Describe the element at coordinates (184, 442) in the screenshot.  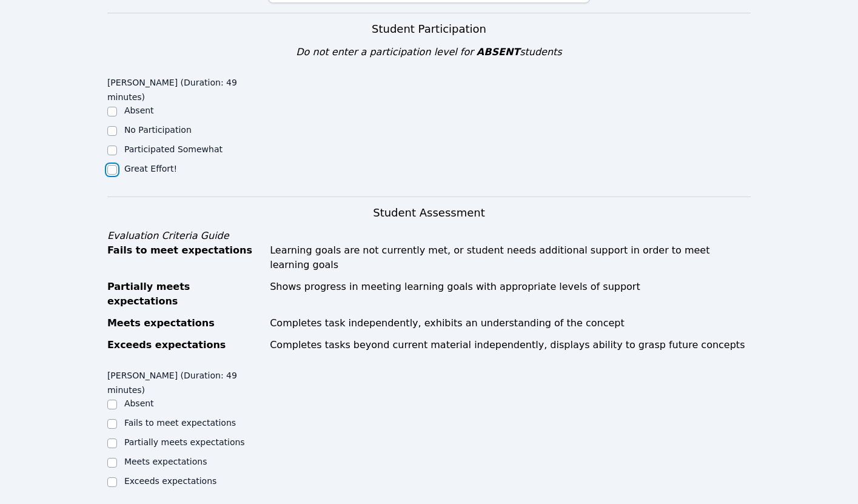
I see `label: Partially meets expectations` at that location.